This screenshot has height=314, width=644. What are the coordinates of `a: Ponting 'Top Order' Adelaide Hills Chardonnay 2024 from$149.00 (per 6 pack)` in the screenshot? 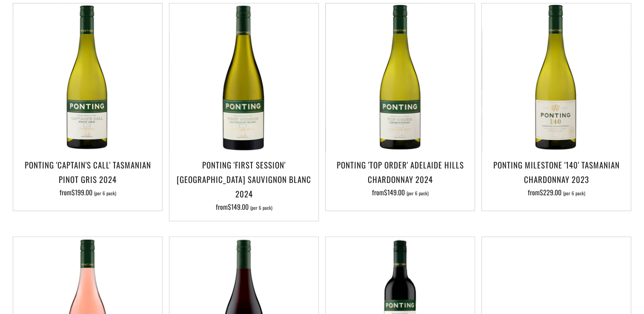 It's located at (400, 178).